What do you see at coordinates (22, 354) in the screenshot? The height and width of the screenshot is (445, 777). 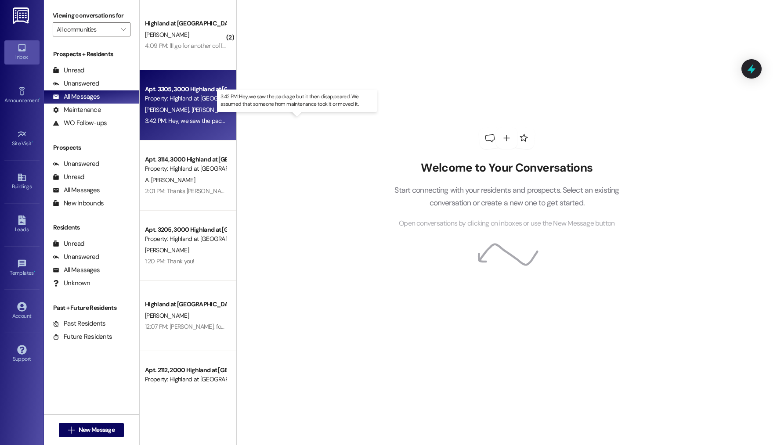 I see `a: Support` at bounding box center [22, 354].